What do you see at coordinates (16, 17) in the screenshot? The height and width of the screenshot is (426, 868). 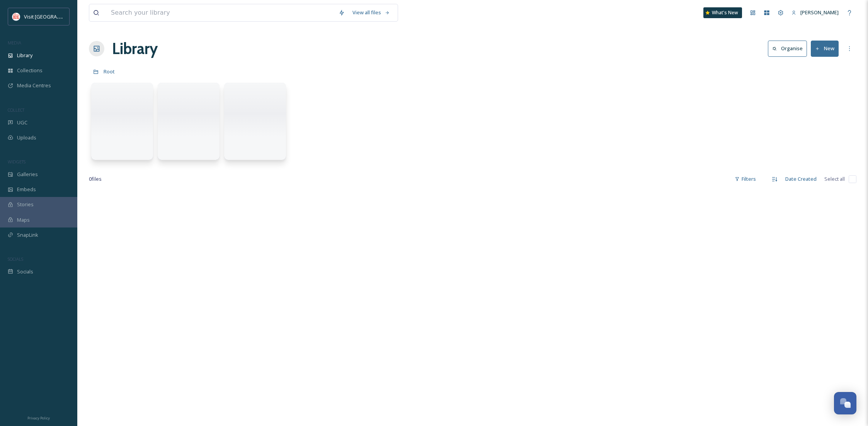 I see `img: vsbm-stackedMISH_CMYKlogo2017.jpg` at bounding box center [16, 17].